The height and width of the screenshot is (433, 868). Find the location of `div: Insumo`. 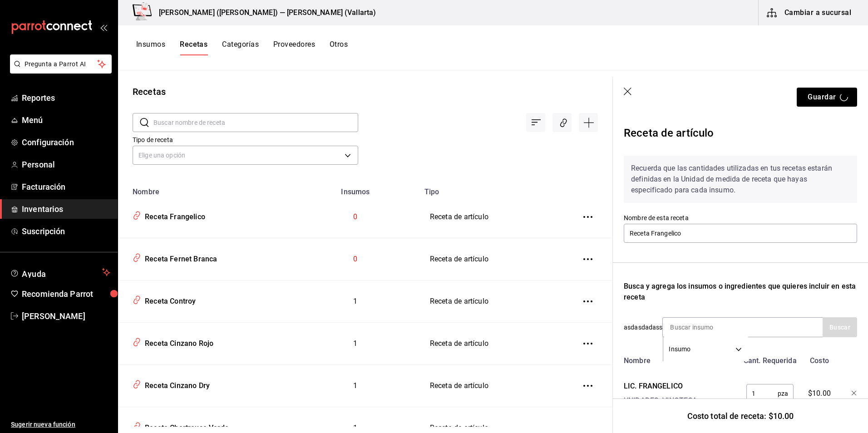

div: Insumo is located at coordinates (706, 349).